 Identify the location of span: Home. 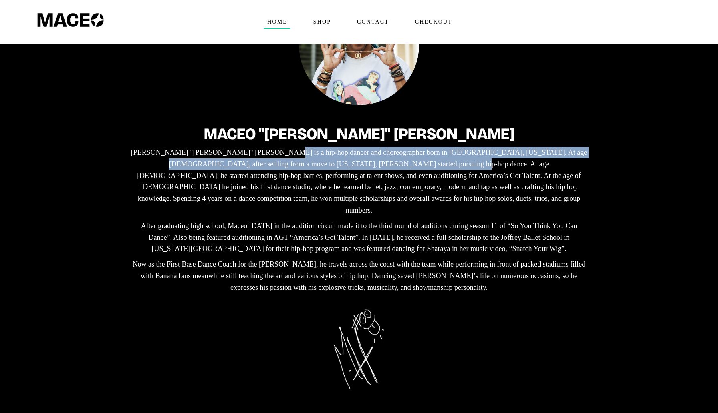
(277, 22).